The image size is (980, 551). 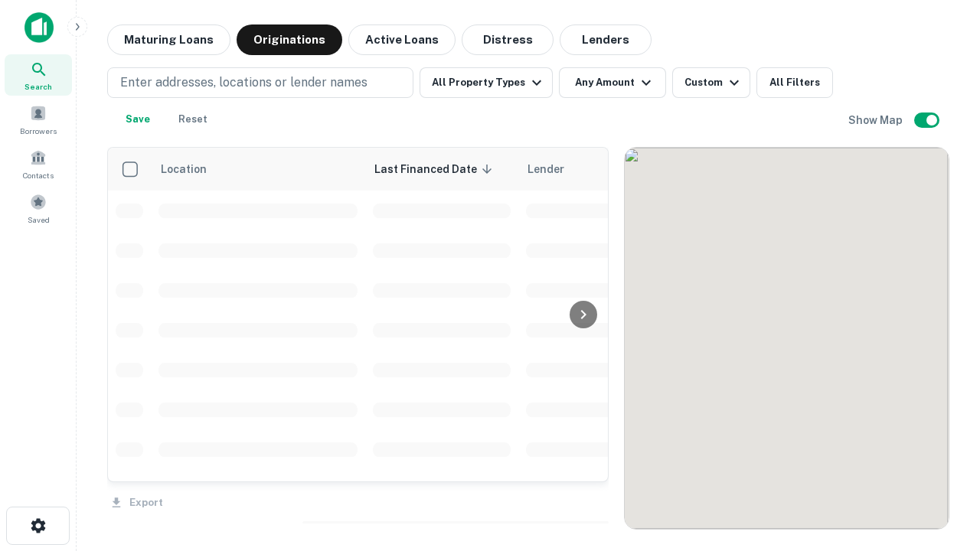 I want to click on p: Enter addresses, locations or lender names, so click(x=243, y=83).